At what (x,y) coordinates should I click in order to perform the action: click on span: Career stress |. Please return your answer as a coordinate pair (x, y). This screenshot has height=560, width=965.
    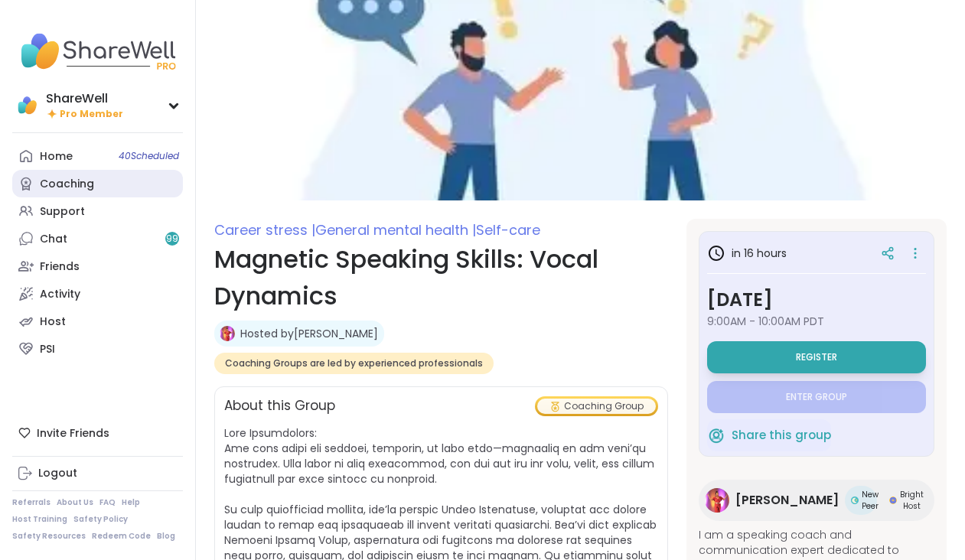
    Looking at the image, I should click on (264, 230).